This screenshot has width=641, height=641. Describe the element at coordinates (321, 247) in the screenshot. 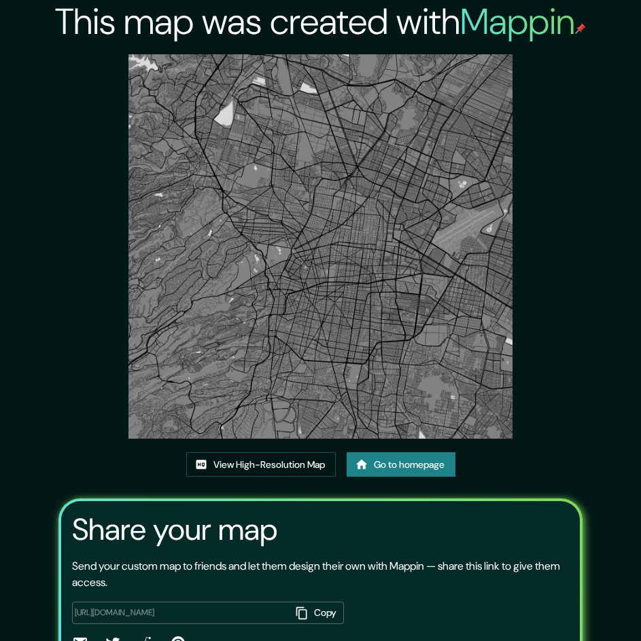

I see `img: created-map` at that location.